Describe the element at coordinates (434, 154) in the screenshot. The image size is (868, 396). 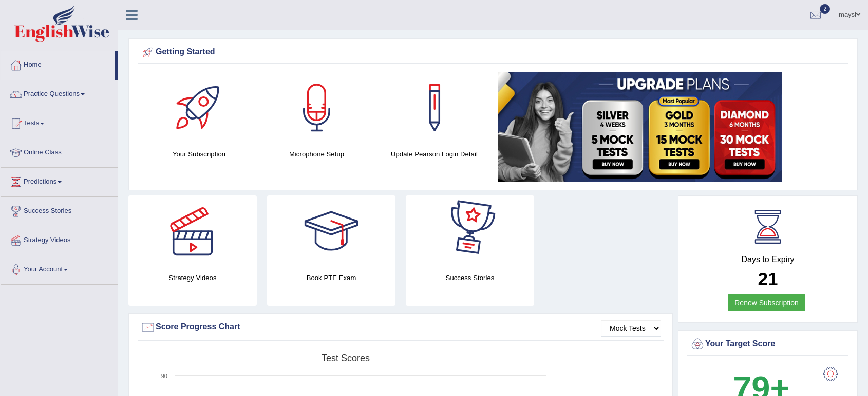
I see `h4: Update Pearson Login Detail` at that location.